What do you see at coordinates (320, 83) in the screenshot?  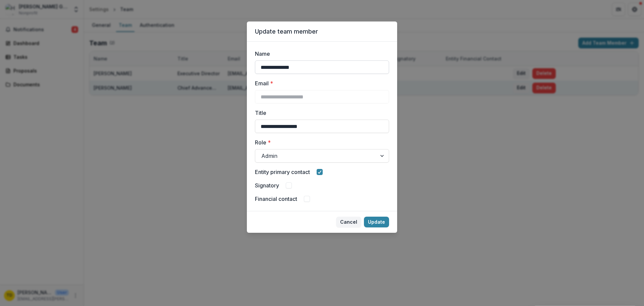 I see `label: Email` at bounding box center [320, 83].